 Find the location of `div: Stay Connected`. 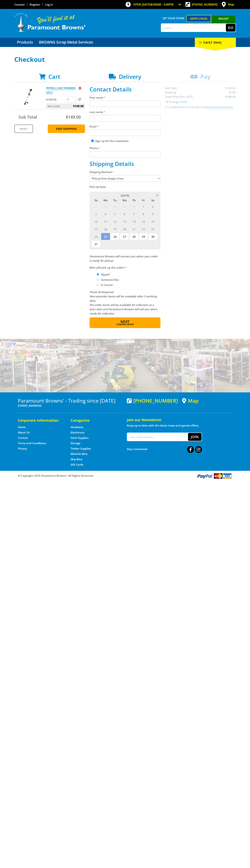

div: Stay Connected is located at coordinates (165, 449).